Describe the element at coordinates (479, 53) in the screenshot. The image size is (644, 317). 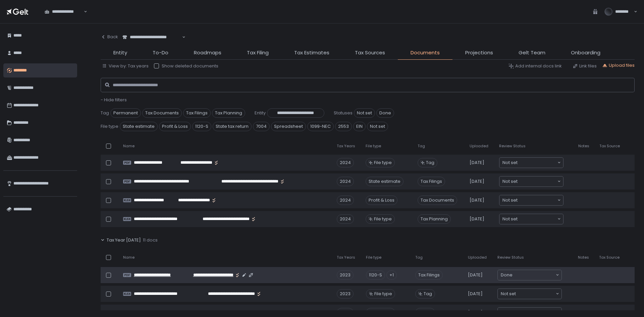
I see `span: Projections` at that location.